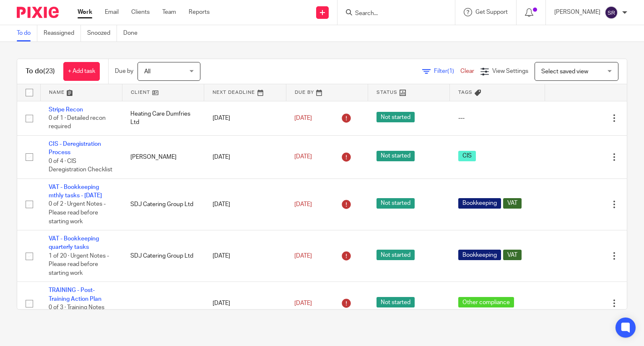 This screenshot has width=644, height=346. I want to click on span: Get Support, so click(491, 12).